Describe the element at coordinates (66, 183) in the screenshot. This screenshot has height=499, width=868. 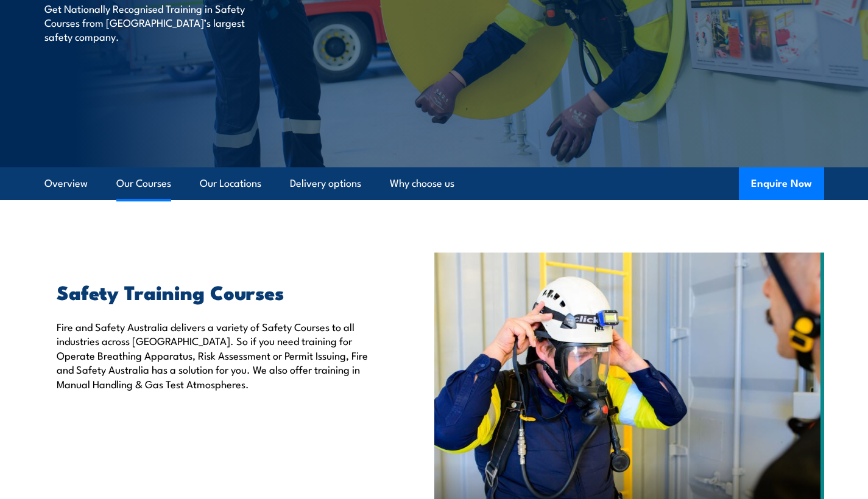
I see `a: Overview` at that location.